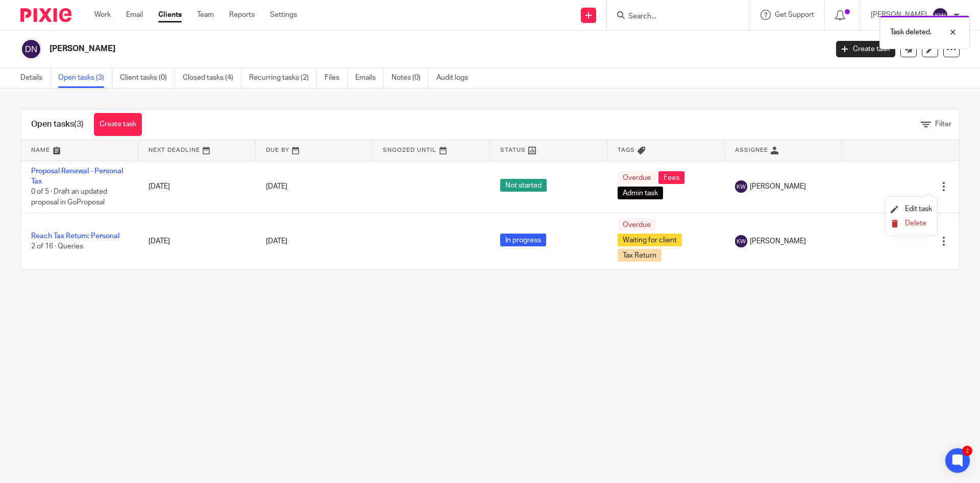 The height and width of the screenshot is (483, 980). Describe the element at coordinates (147, 77) in the screenshot. I see `a: Client tasks (0)` at that location.